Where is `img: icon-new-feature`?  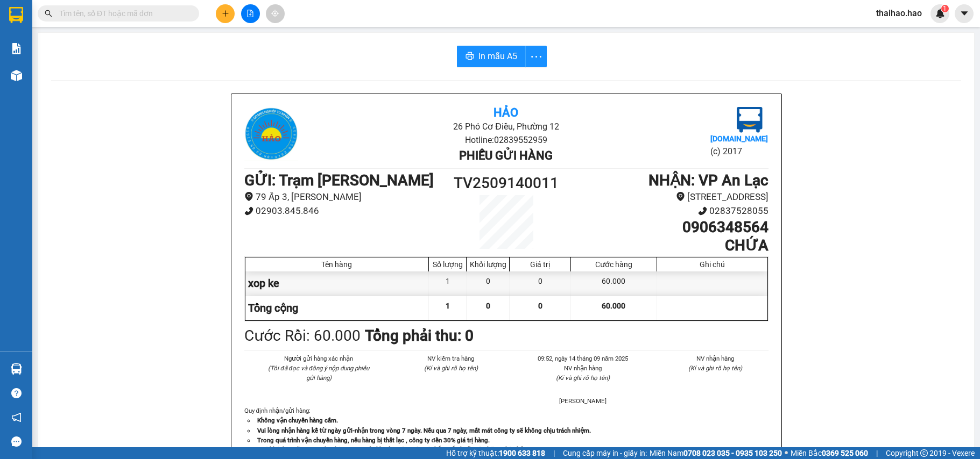 img: icon-new-feature is located at coordinates (940, 13).